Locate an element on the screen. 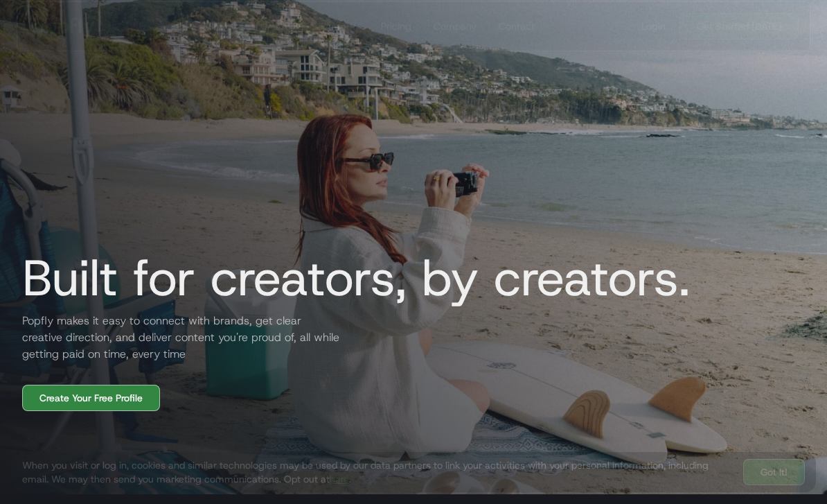 The height and width of the screenshot is (504, 827). a: Pricing is located at coordinates (396, 27).